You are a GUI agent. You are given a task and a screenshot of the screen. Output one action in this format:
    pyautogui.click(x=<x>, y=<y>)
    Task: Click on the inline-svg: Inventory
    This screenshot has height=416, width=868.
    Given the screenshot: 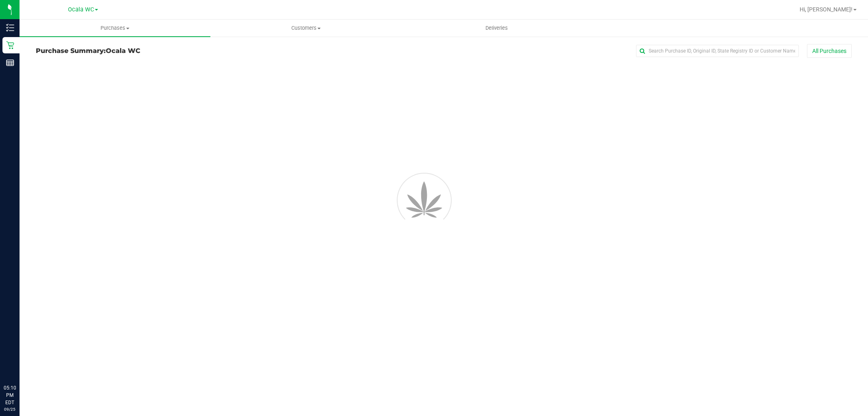 What is the action you would take?
    pyautogui.click(x=10, y=27)
    